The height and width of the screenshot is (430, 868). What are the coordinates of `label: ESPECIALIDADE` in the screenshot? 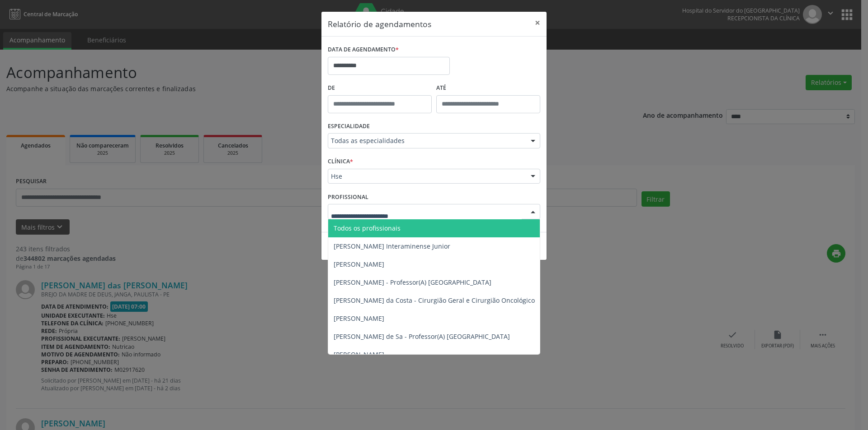 It's located at (349, 127).